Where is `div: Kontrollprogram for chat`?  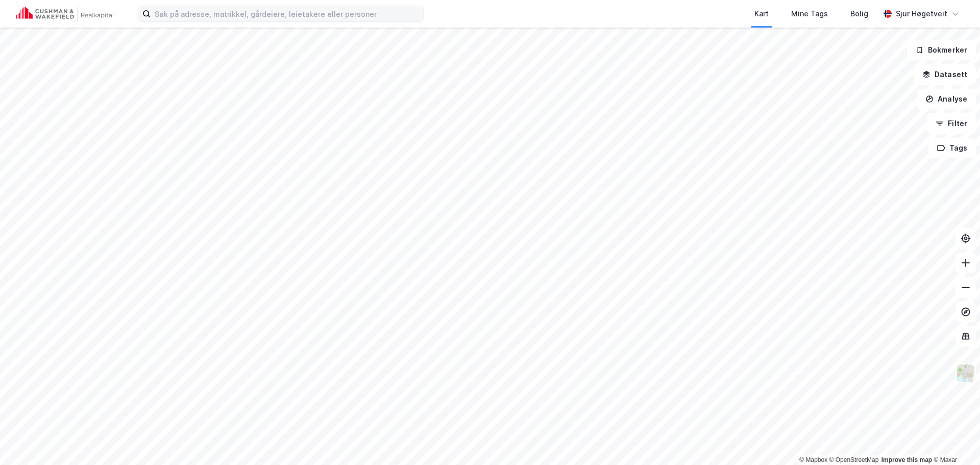
div: Kontrollprogram for chat is located at coordinates (955, 441).